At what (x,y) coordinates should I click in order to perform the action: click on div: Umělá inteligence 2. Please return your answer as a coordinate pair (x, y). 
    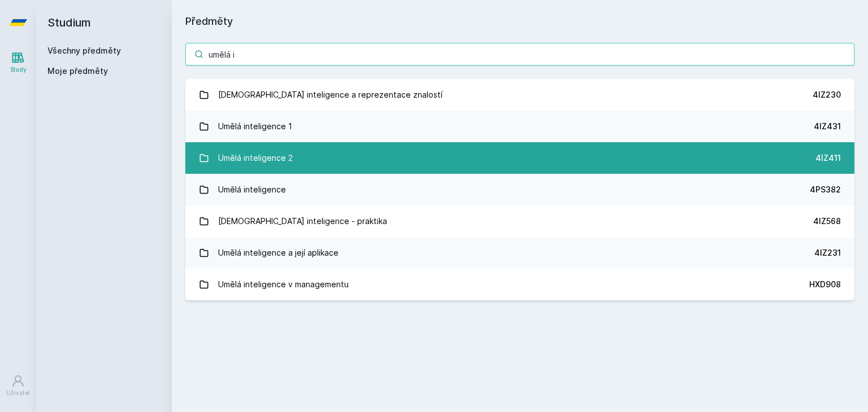
    Looking at the image, I should click on (255, 158).